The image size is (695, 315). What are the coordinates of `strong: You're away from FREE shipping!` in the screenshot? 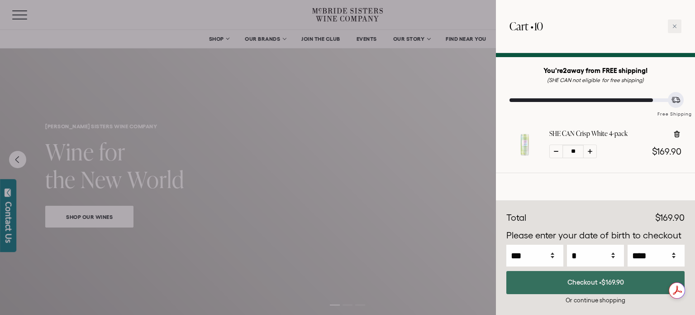 It's located at (596, 70).